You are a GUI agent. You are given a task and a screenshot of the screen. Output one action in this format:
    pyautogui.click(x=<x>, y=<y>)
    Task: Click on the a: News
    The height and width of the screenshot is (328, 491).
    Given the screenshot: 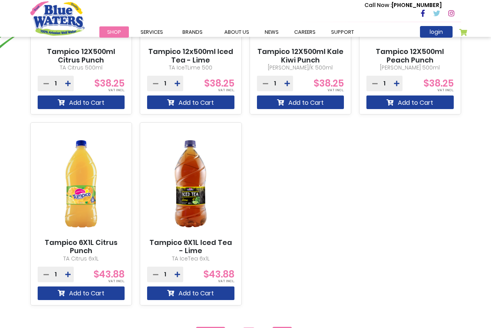 What is the action you would take?
    pyautogui.click(x=272, y=32)
    